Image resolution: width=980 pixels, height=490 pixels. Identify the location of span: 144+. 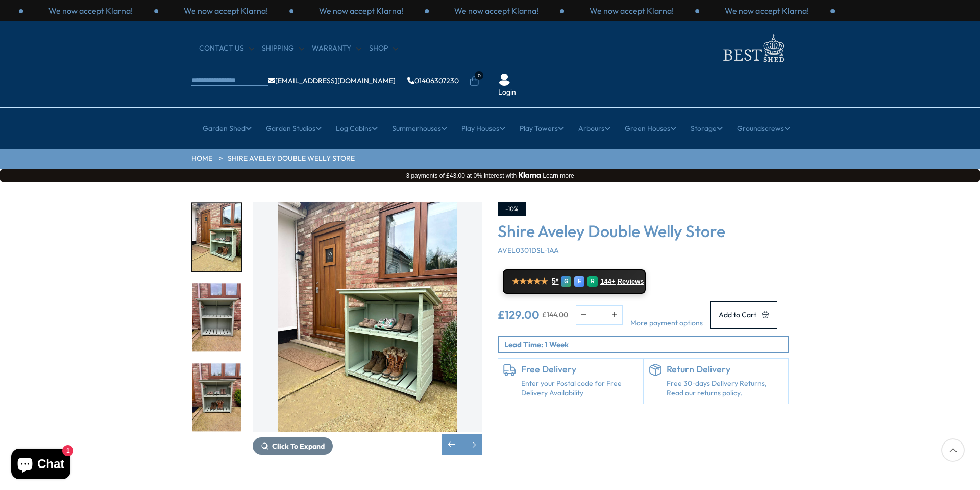
(607, 281).